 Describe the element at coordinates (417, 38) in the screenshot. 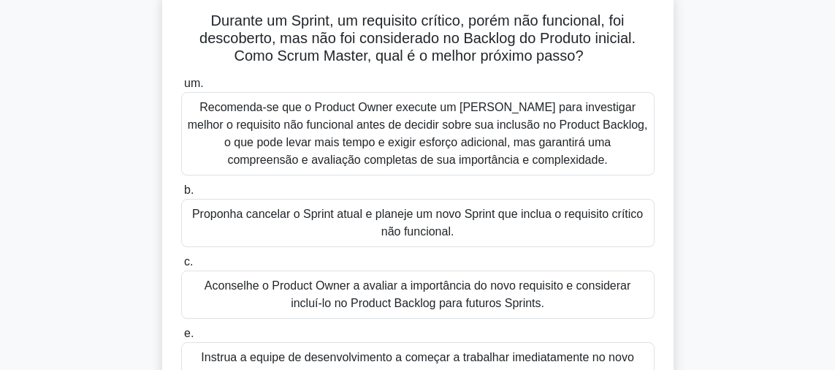

I see `font: Durante um Sprint, um requisito crítico, porém não funcional, foi descoberto, mas não foi conside...` at that location.